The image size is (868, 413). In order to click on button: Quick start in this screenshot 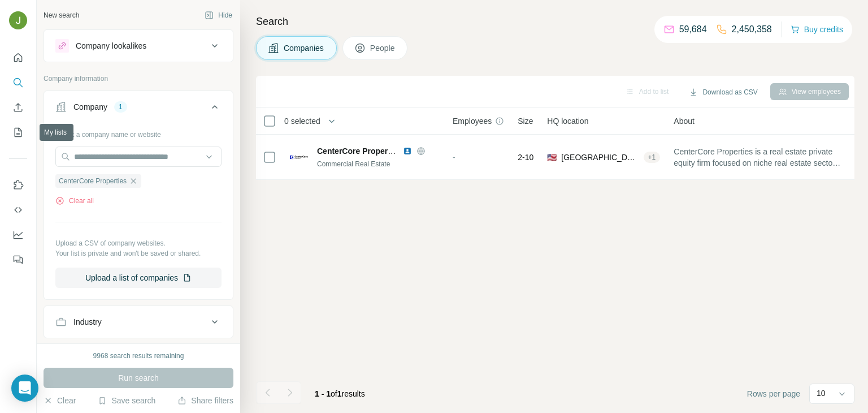, I will do `click(18, 58)`.